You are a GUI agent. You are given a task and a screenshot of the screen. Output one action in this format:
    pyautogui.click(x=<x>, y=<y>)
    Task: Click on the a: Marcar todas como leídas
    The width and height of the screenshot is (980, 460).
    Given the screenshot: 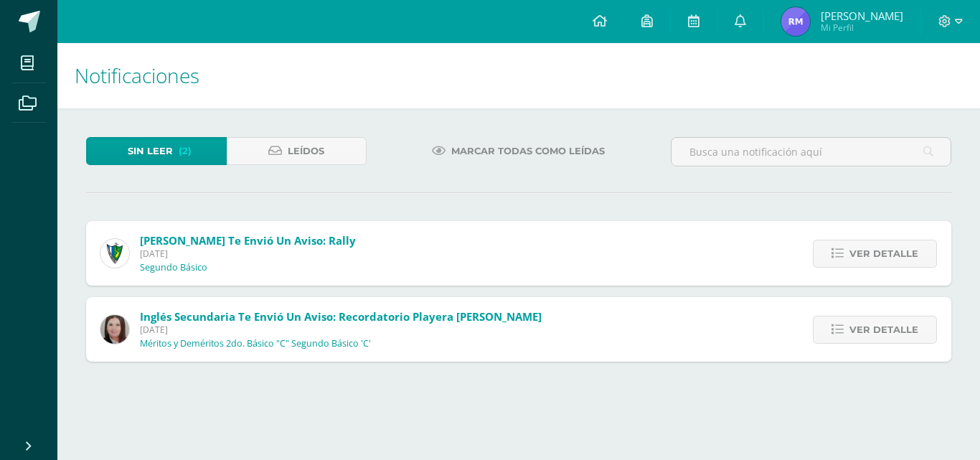 What is the action you would take?
    pyautogui.click(x=518, y=150)
    